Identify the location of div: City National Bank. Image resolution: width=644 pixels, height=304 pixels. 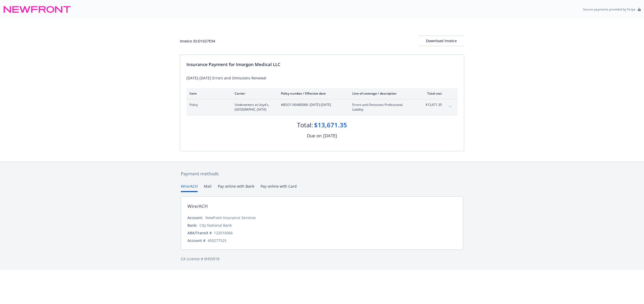
(216, 225).